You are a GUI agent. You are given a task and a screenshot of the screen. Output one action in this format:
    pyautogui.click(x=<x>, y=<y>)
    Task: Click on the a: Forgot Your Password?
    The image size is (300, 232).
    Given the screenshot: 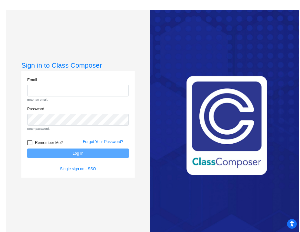 What is the action you would take?
    pyautogui.click(x=103, y=142)
    